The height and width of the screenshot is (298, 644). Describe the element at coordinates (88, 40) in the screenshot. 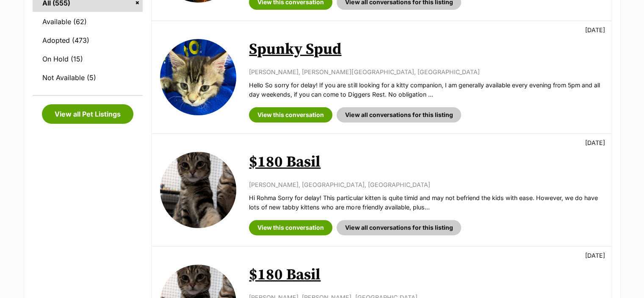

I see `a: Adopted (473)` at that location.